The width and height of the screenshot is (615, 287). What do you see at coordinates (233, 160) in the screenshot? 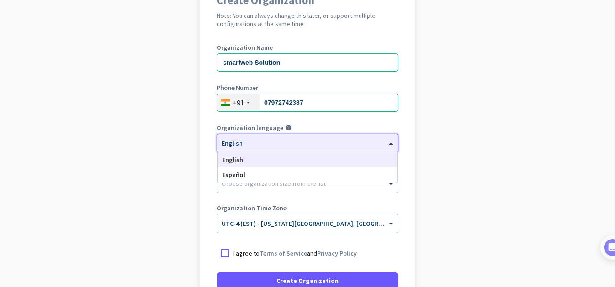
I see `span: English` at bounding box center [233, 160].